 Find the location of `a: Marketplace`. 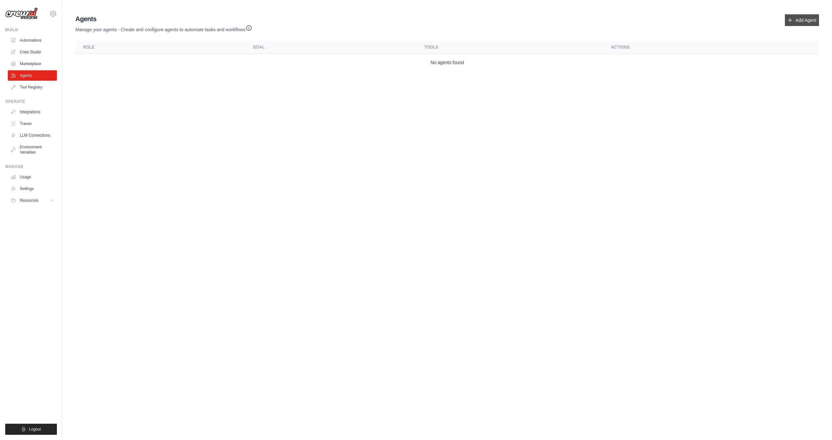

a: Marketplace is located at coordinates (32, 64).